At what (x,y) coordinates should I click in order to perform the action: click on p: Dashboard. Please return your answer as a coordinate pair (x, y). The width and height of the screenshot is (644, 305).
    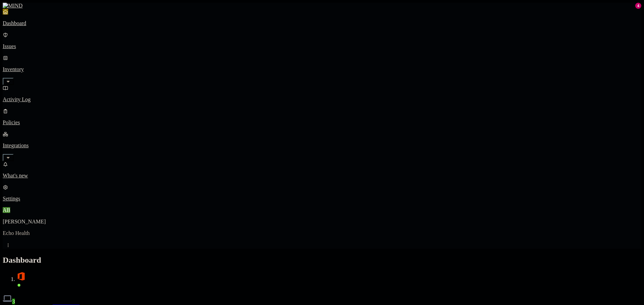
    Looking at the image, I should click on (322, 23).